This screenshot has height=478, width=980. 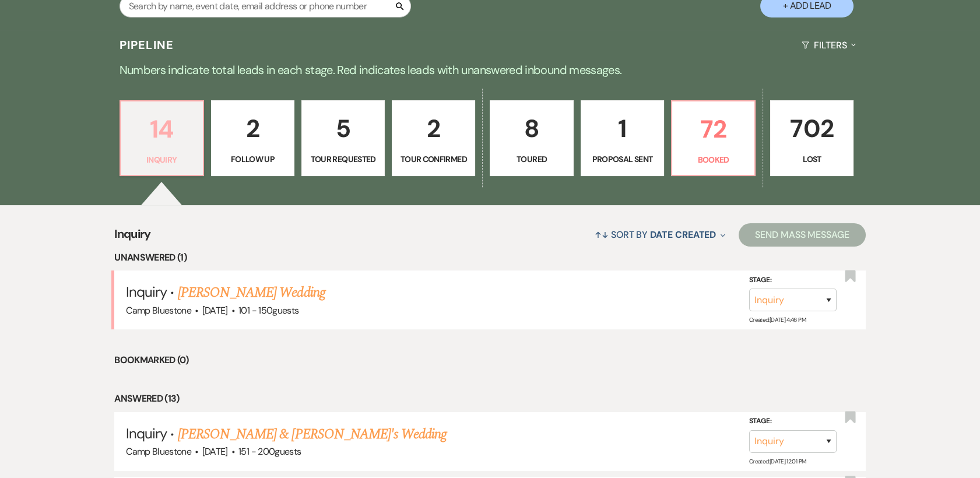 What do you see at coordinates (812, 128) in the screenshot?
I see `p: 702` at bounding box center [812, 128].